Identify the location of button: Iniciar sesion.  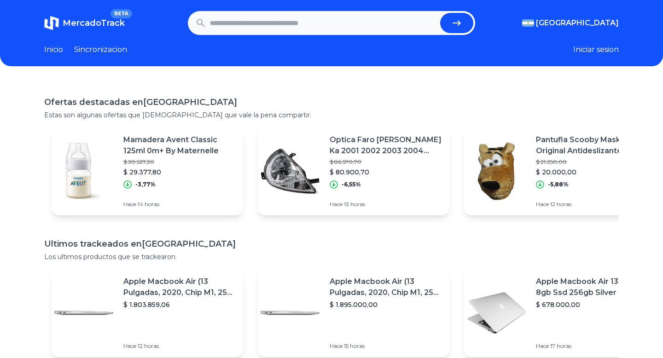
(596, 50).